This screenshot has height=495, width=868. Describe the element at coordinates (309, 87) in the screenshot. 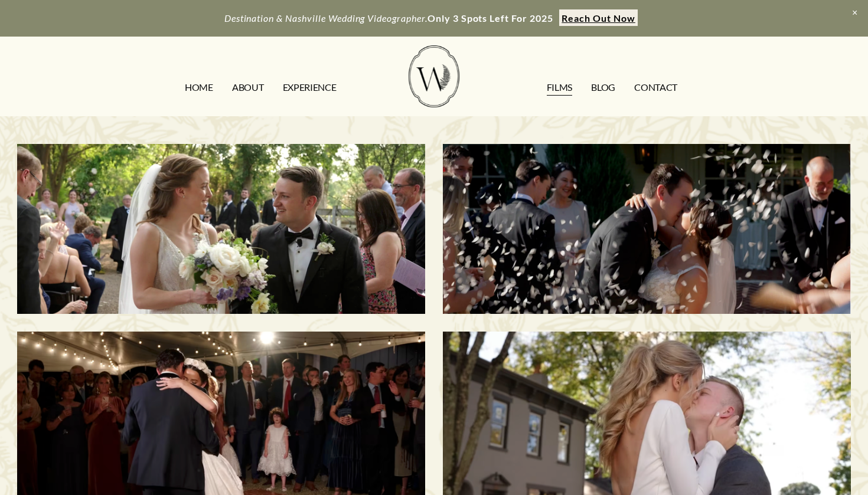

I see `a: EXPERIENCE` at that location.